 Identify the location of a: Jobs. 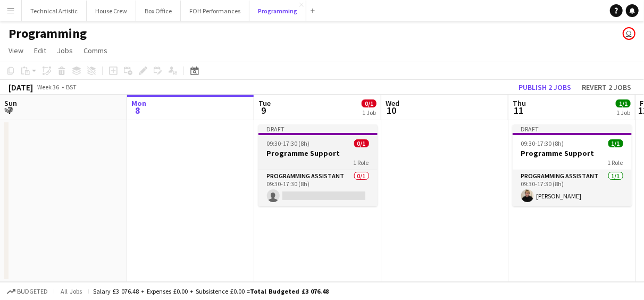
(65, 50).